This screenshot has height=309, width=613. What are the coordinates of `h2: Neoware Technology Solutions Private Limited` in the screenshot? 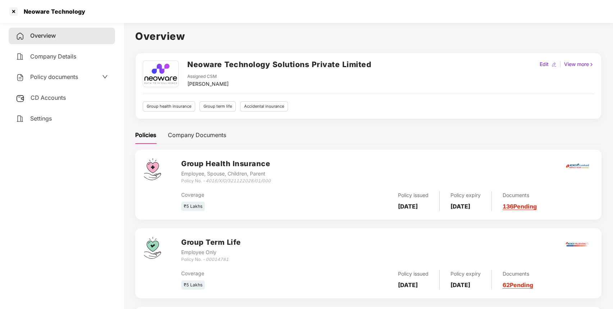 It's located at (279, 64).